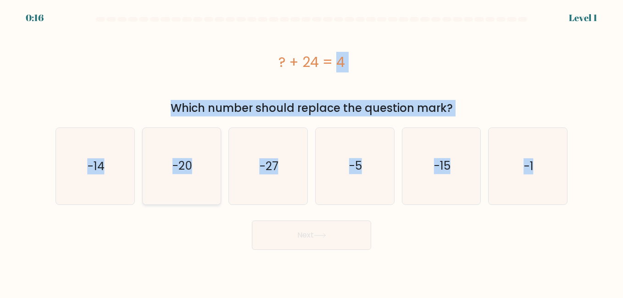 This screenshot has width=623, height=298. Describe the element at coordinates (442, 166) in the screenshot. I see `text: -15` at that location.